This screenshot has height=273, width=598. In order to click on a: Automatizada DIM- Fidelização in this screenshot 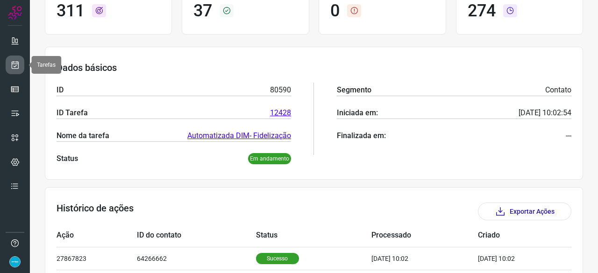, I will do `click(239, 136)`.